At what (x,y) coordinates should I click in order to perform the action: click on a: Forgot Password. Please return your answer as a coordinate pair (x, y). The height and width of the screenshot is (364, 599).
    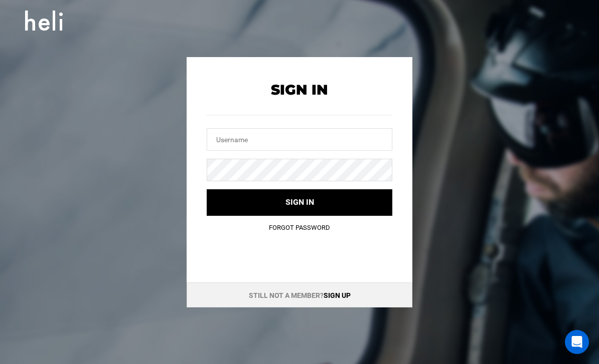
    Looking at the image, I should click on (300, 228).